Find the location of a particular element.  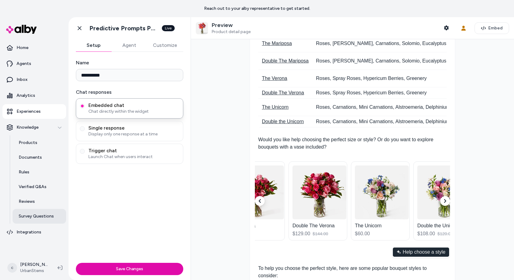

span: Single response is located at coordinates (134, 128).